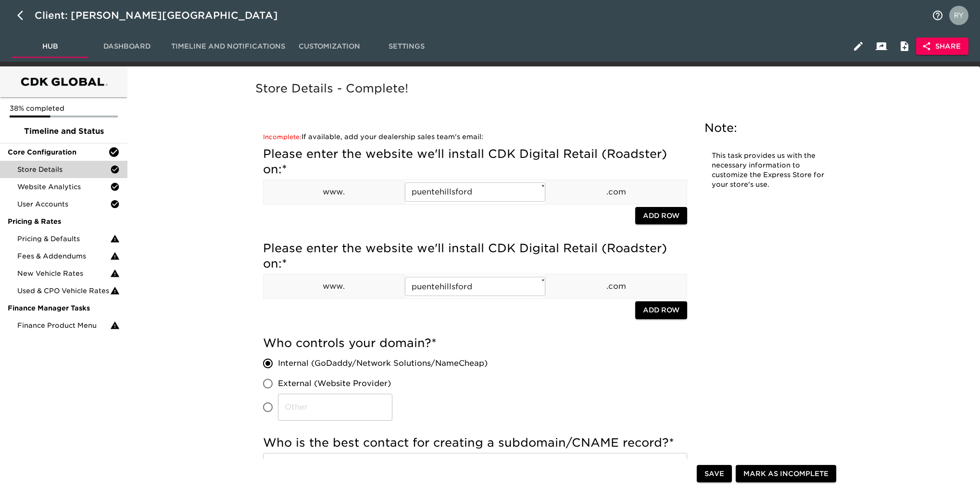  Describe the element at coordinates (714, 474) in the screenshot. I see `button: Save` at that location.